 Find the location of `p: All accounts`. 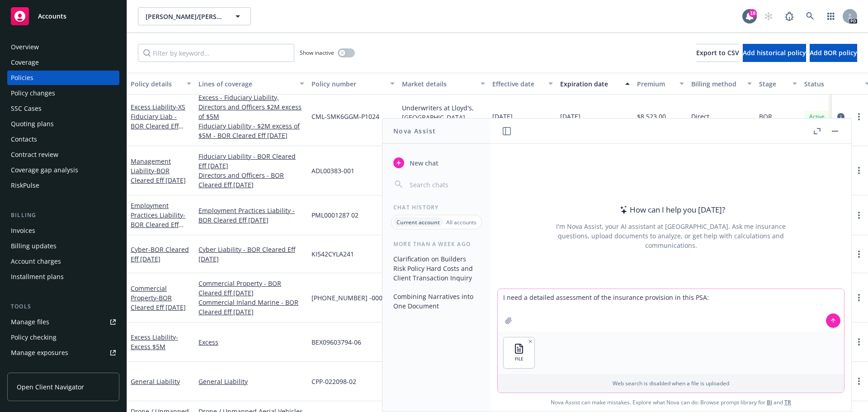

p: All accounts is located at coordinates (461, 222).